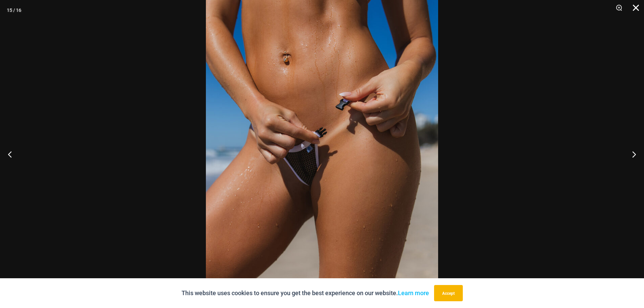  Describe the element at coordinates (448, 293) in the screenshot. I see `button: Accept` at that location.